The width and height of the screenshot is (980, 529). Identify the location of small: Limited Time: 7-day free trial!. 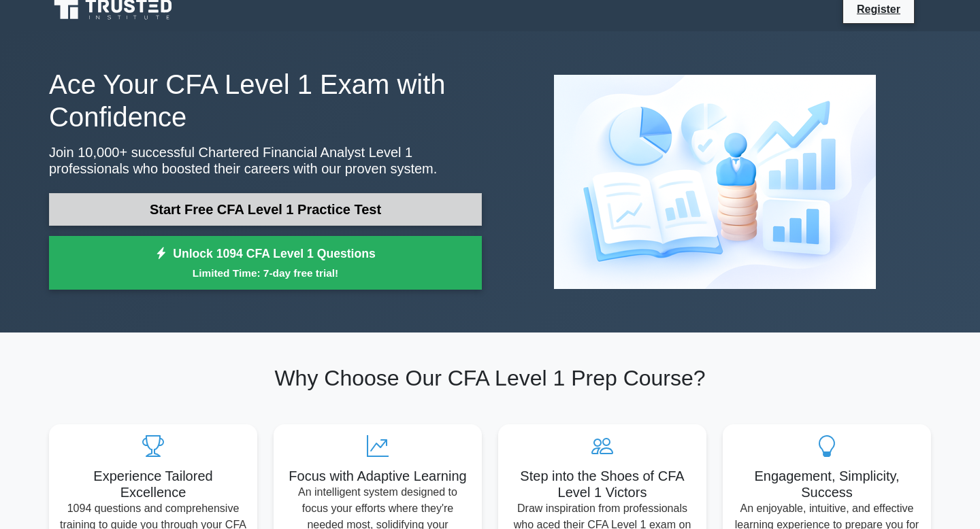
(265, 273).